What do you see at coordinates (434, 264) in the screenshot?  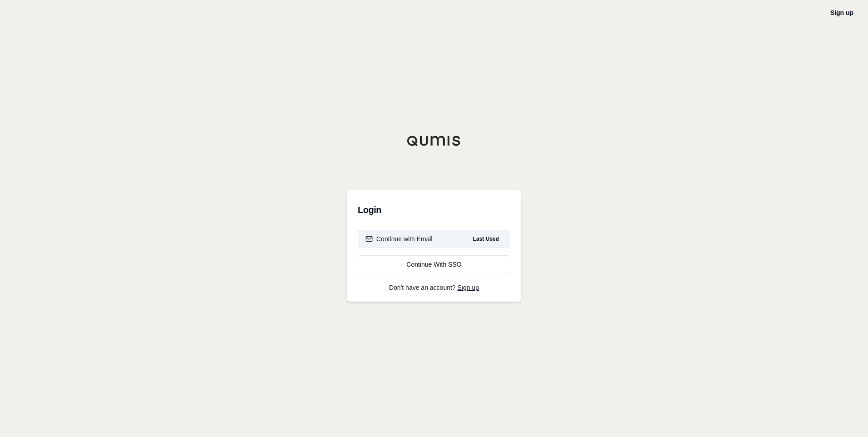 I see `div: Continue With SSO` at bounding box center [434, 264].